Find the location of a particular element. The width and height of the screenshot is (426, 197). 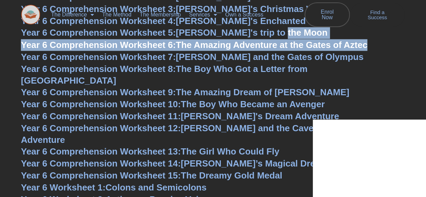

a: Services is located at coordinates (203, 15).